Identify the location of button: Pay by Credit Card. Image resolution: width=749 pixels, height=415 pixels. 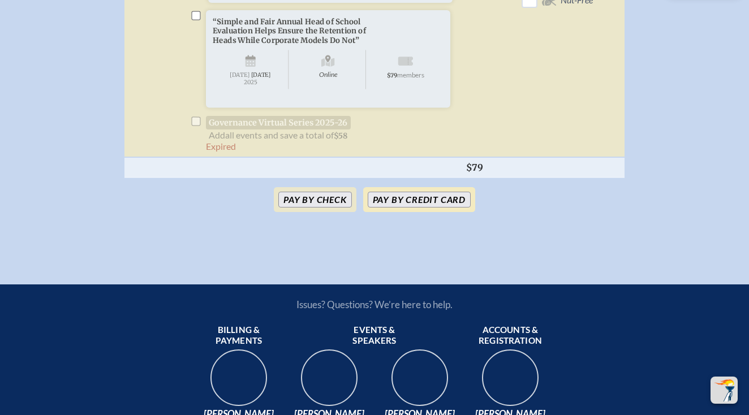
(419, 200).